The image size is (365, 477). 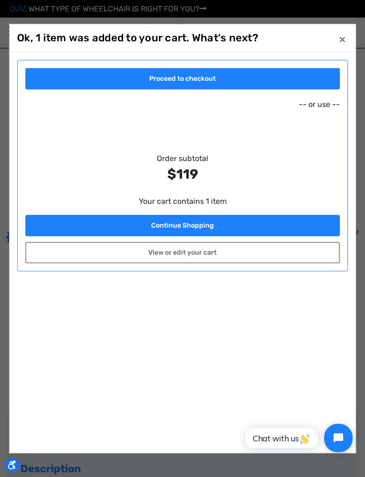 I want to click on p: Your cart contains 1 item, so click(x=182, y=202).